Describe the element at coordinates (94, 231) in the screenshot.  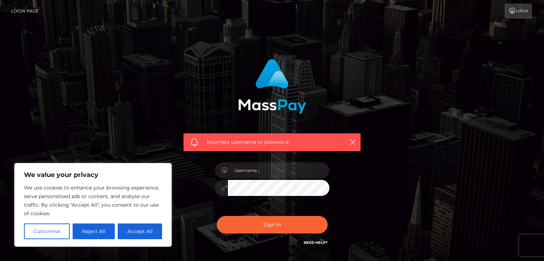
I see `button: Reject All` at that location.